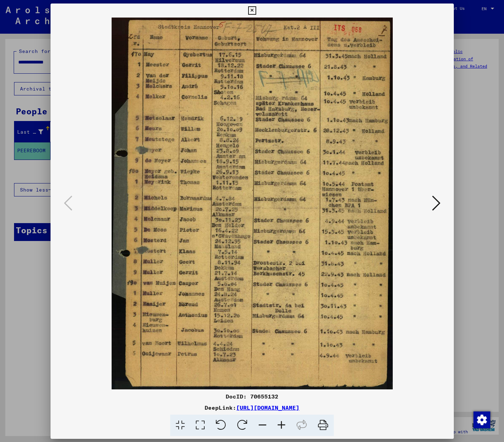  What do you see at coordinates (252, 408) in the screenshot?
I see `div: DeepLink:` at bounding box center [252, 408].